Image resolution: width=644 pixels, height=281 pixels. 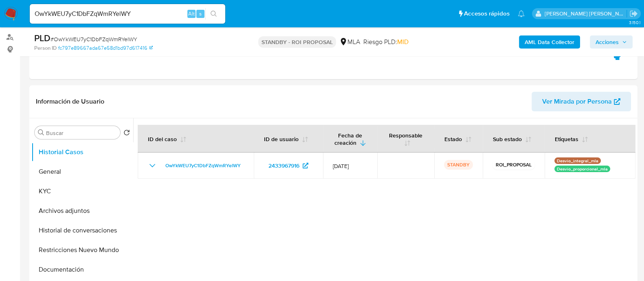 What do you see at coordinates (82, 152) in the screenshot?
I see `button: Historial Casos` at bounding box center [82, 152].